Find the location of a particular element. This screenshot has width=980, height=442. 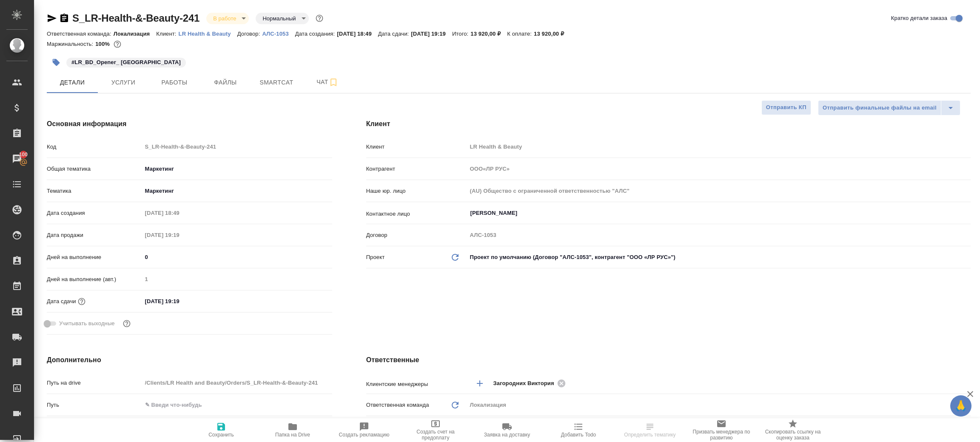

p: Контактное лицо is located at coordinates (416, 214).